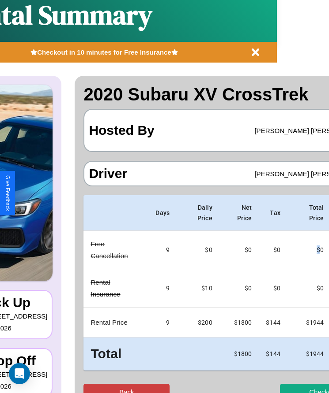 This screenshot has height=393, width=329. What do you see at coordinates (162, 213) in the screenshot?
I see `th: Days` at bounding box center [162, 213].